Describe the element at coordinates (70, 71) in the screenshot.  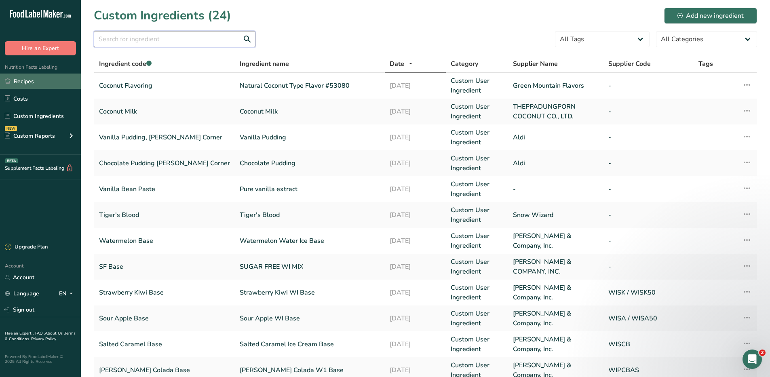
I see `div: Just checking in! How’s everything going with FLM so far?` at that location.